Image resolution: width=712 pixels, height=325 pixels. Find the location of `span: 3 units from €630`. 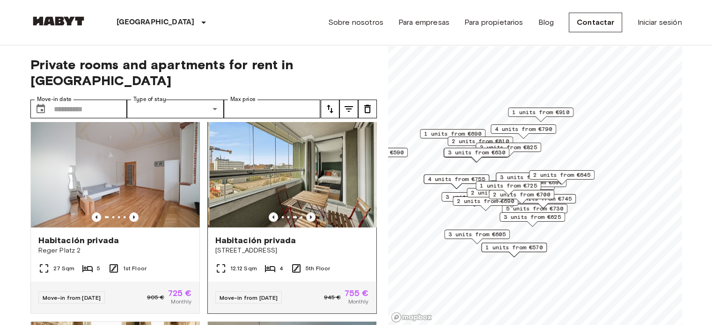

span: 3 units from €630 is located at coordinates (477, 153).